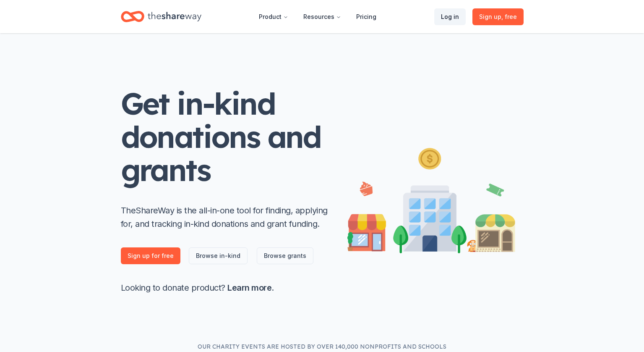 The image size is (644, 352). I want to click on a: Sign up, free, so click(498, 17).